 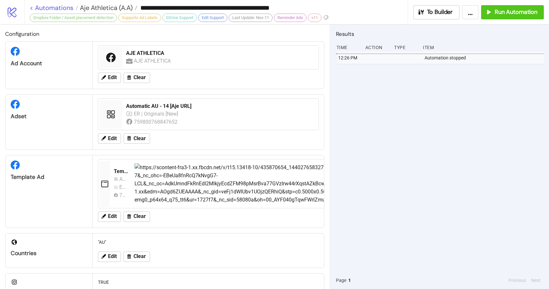 I want to click on div: Template Ad, so click(x=49, y=177).